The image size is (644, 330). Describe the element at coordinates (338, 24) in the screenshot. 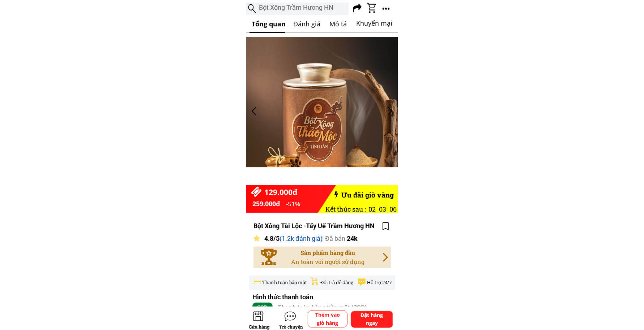

I see `h3: Mô tả` at that location.